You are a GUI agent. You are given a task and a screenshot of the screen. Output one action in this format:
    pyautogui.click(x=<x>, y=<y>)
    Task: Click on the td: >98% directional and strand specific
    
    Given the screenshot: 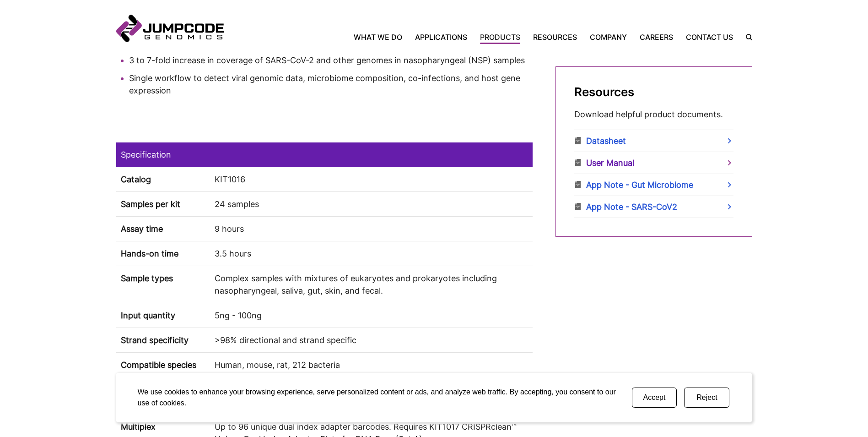 What is the action you would take?
    pyautogui.click(x=371, y=340)
    